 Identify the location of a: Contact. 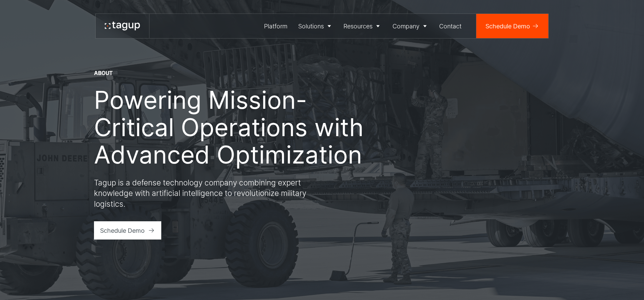
(451, 26).